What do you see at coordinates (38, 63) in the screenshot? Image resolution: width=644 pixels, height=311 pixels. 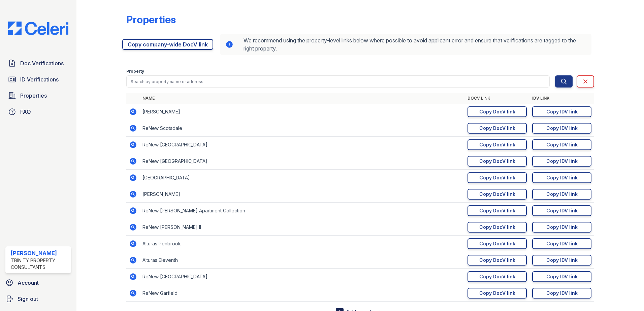 I see `a: Doc Verifications` at bounding box center [38, 63].